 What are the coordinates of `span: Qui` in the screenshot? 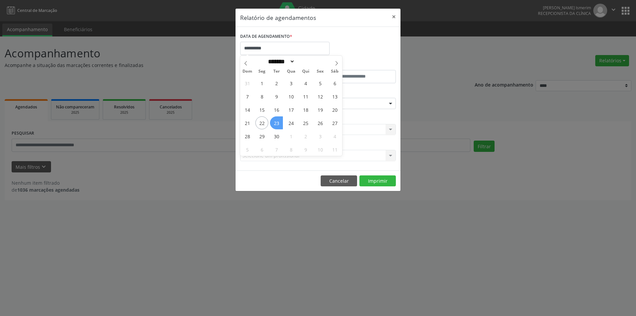 It's located at (306, 71).